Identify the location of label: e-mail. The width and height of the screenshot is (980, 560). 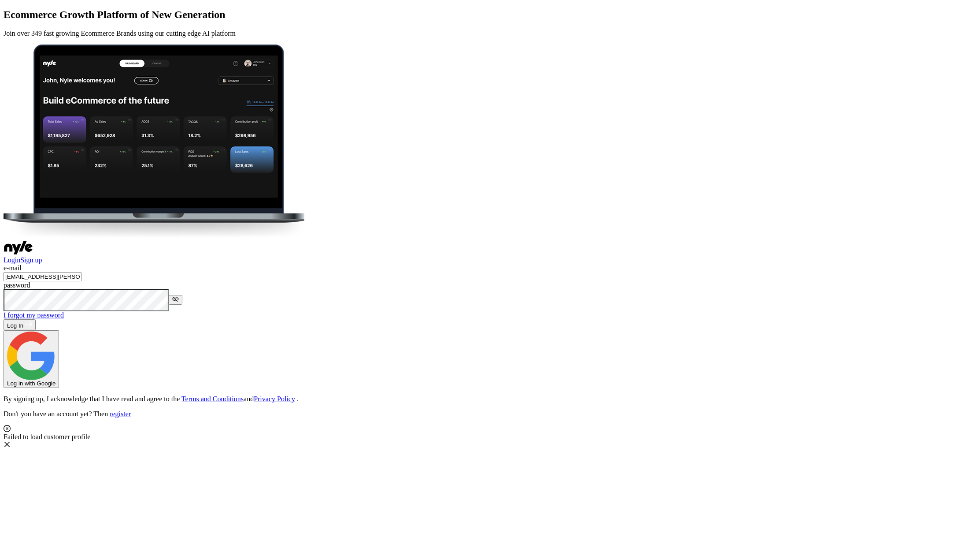
(12, 268).